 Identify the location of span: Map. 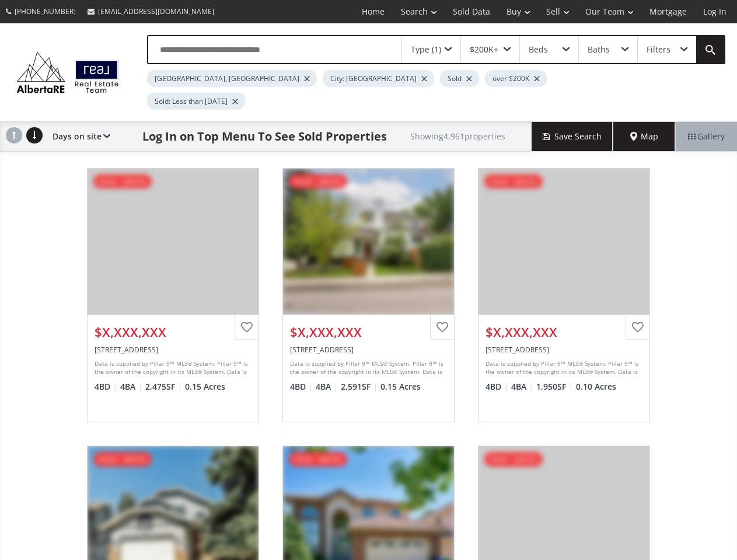
(645, 137).